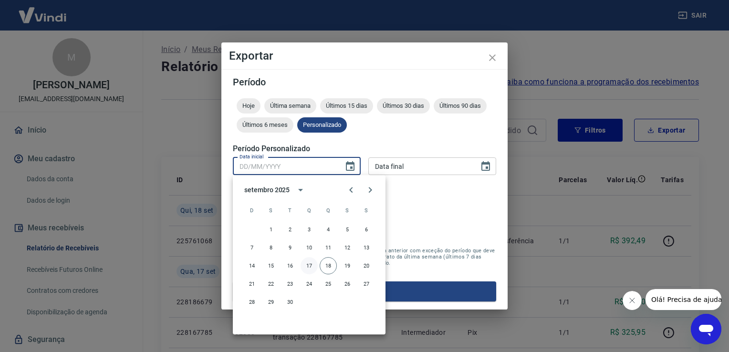  I want to click on button: 10, so click(309, 248).